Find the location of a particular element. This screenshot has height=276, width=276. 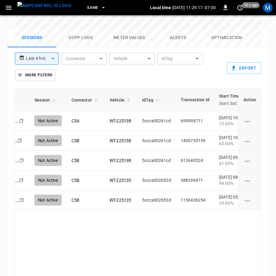

td: 612640524 is located at coordinates (195, 160).